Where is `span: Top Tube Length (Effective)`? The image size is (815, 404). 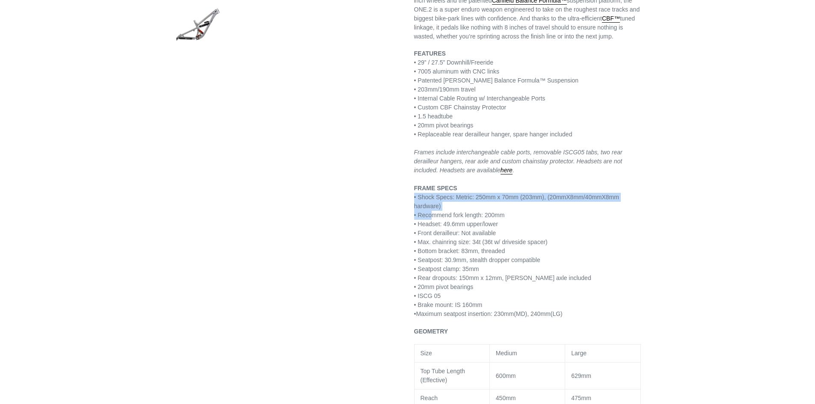 span: Top Tube Length (Effective) is located at coordinates (443, 375).